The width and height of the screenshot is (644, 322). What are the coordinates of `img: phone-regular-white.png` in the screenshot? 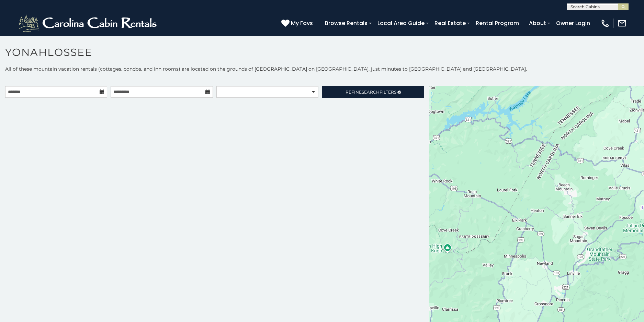 It's located at (605, 24).